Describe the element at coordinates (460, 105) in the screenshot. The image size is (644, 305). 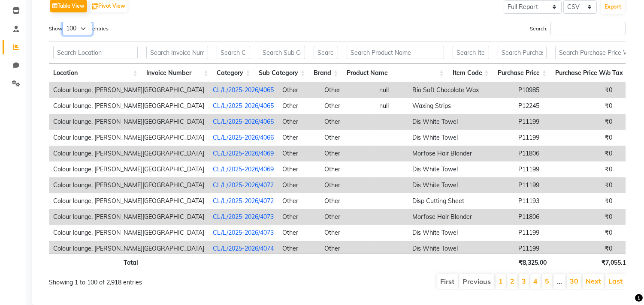
I see `td: Waxing Strips` at that location.